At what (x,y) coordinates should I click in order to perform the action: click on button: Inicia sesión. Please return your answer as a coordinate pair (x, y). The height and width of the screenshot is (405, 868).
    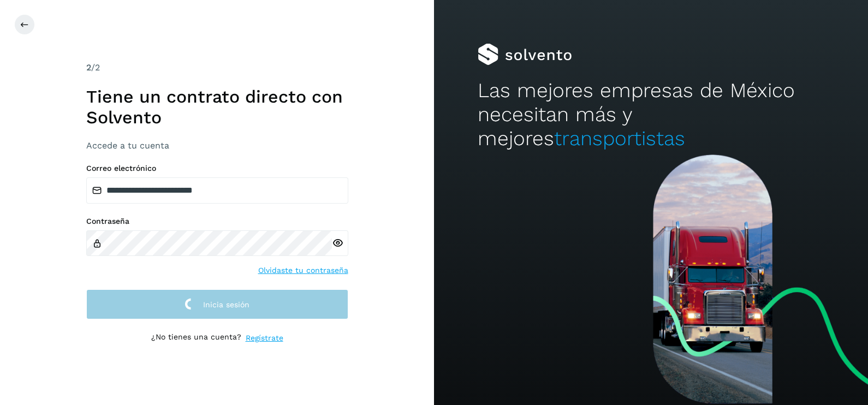
    Looking at the image, I should click on (217, 305).